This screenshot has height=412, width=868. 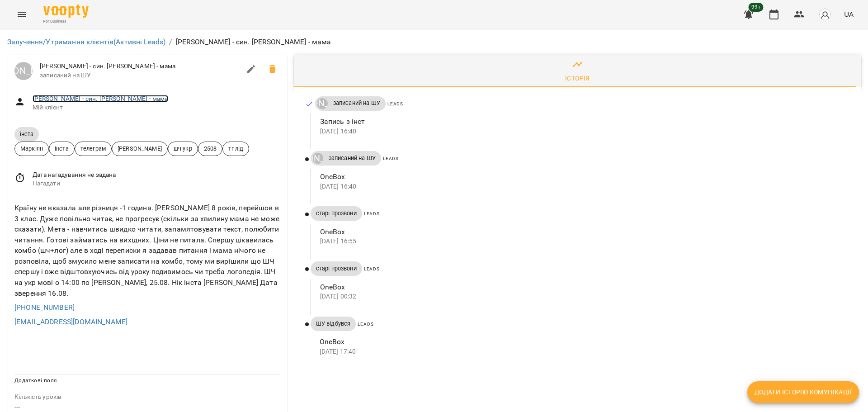 What do you see at coordinates (21, 14) in the screenshot?
I see `button: Menu` at bounding box center [21, 14].